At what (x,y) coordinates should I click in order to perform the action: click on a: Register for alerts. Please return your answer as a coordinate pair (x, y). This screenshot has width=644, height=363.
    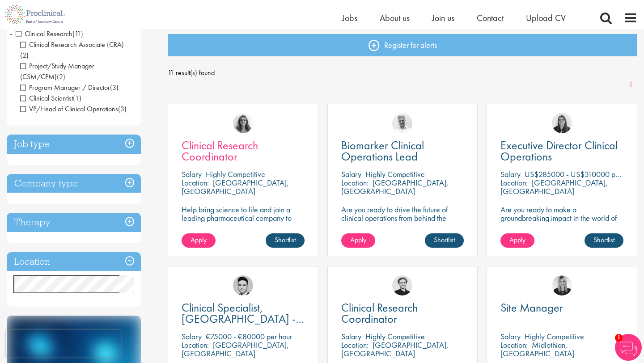
    Looking at the image, I should click on (403, 45).